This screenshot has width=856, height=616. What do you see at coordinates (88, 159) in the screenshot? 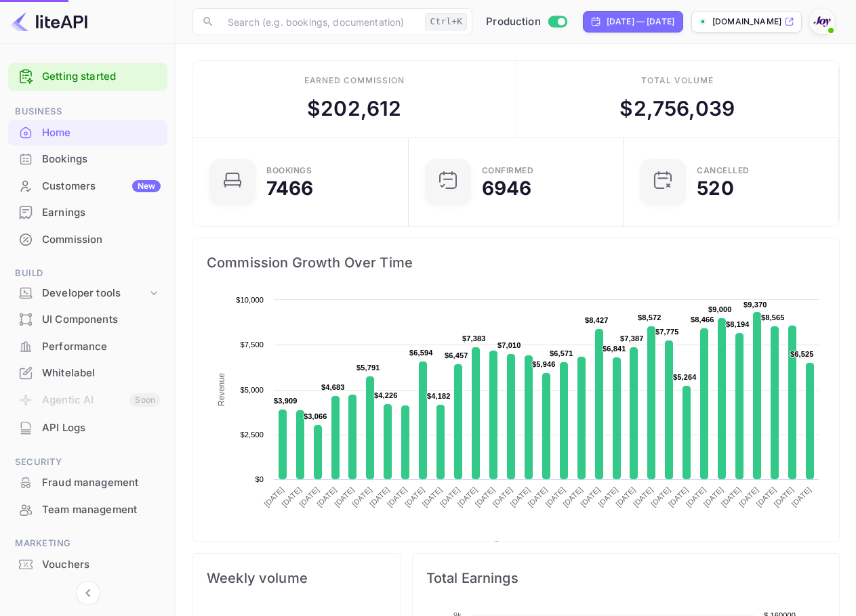
I see `a: Bookings` at bounding box center [88, 159].